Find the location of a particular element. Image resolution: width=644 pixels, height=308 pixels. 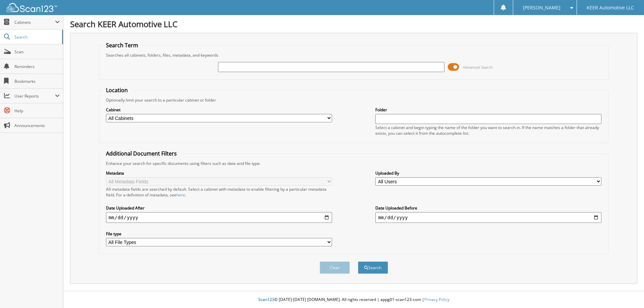

label: Date Uploaded Before is located at coordinates (489, 208).